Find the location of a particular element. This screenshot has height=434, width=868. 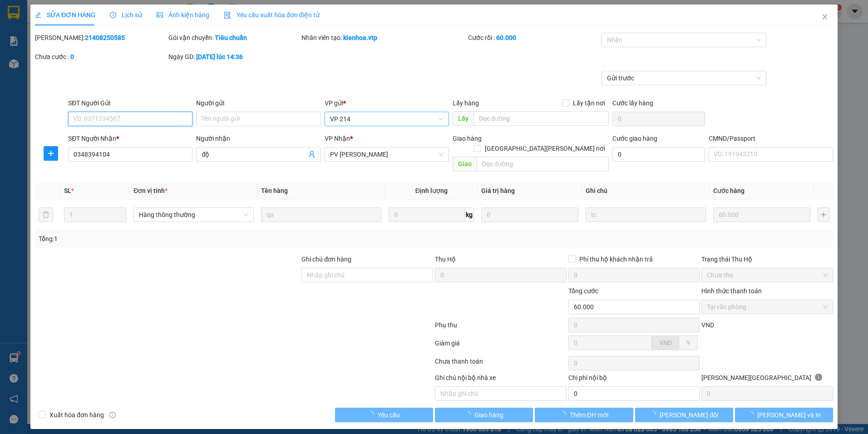

button: Close is located at coordinates (825, 17).